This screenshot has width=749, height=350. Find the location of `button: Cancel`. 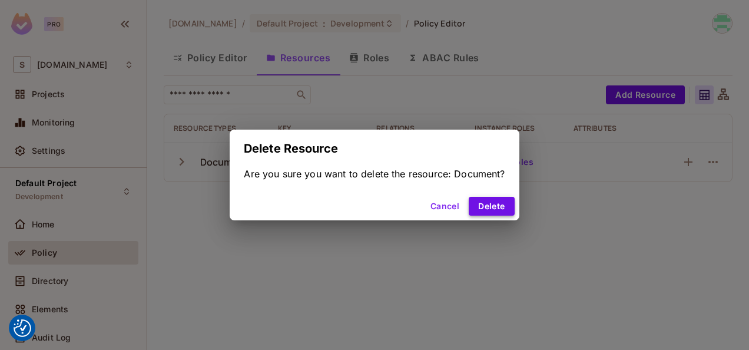

button: Cancel is located at coordinates (445, 206).